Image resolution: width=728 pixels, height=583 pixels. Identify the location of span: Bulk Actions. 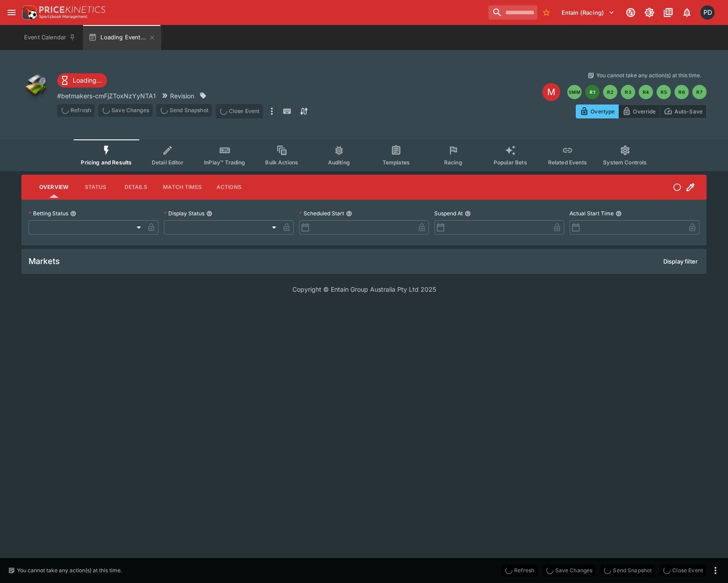
(282, 162).